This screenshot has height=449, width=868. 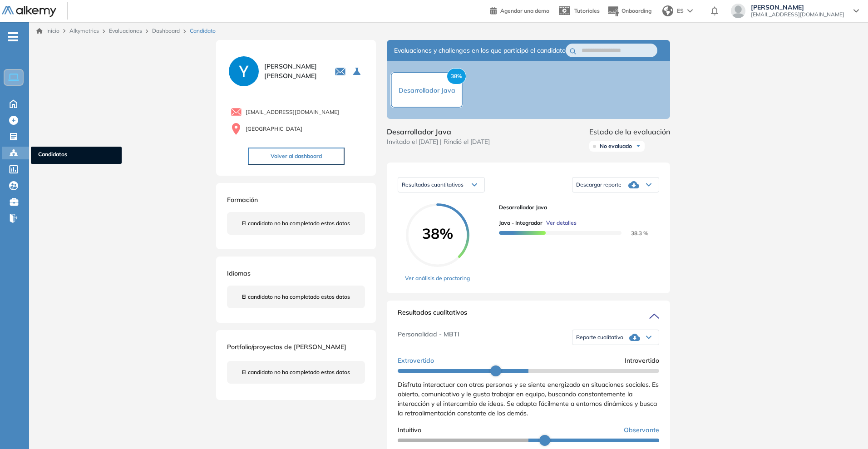 What do you see at coordinates (525, 10) in the screenshot?
I see `span: Agendar una demo` at bounding box center [525, 10].